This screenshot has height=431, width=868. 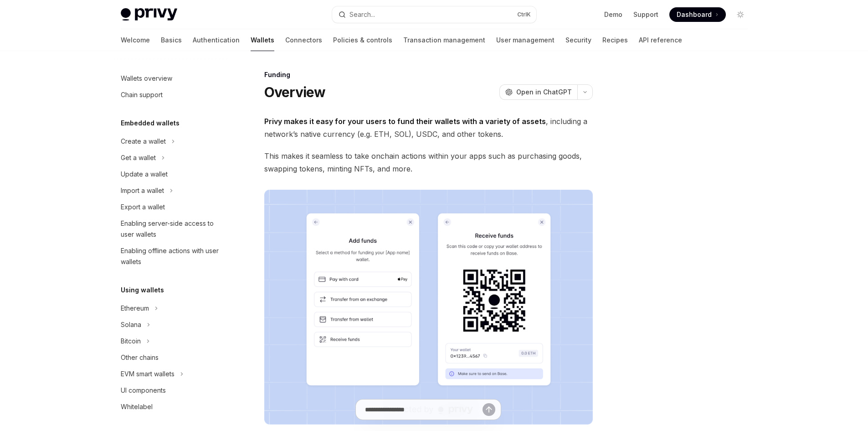 What do you see at coordinates (172, 229) in the screenshot?
I see `a: Enabling server-side access to user wallets` at bounding box center [172, 229].